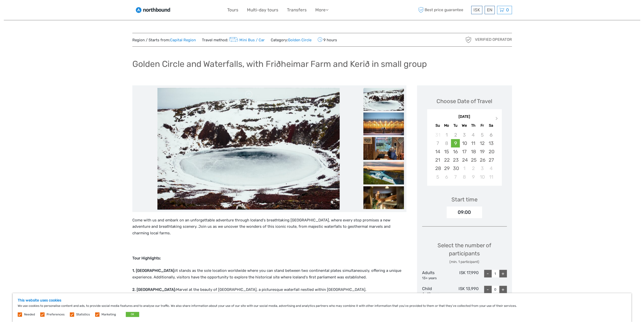 Image resolution: width=644 pixels, height=322 pixels. I want to click on img: verified_operator_grey_128.png, so click(468, 40).